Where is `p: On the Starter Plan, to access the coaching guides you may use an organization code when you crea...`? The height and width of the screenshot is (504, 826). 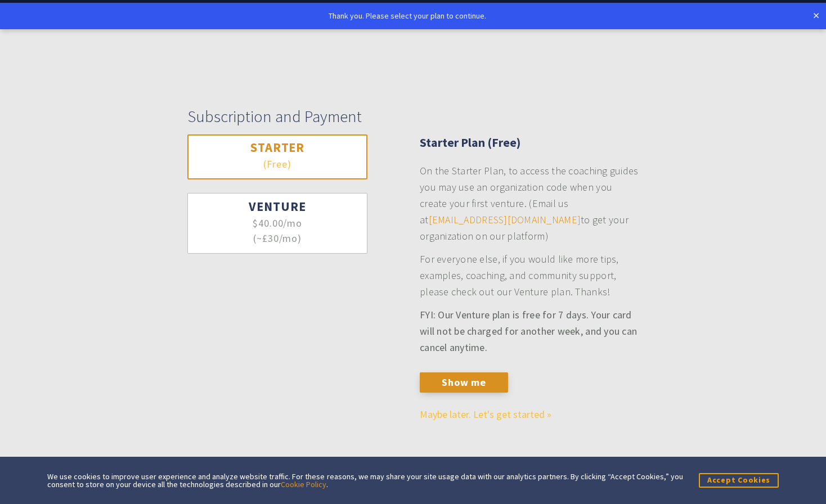
p: On the Starter Plan, to access the coaching guides you may use an organization code when you crea... is located at coordinates (529, 203).